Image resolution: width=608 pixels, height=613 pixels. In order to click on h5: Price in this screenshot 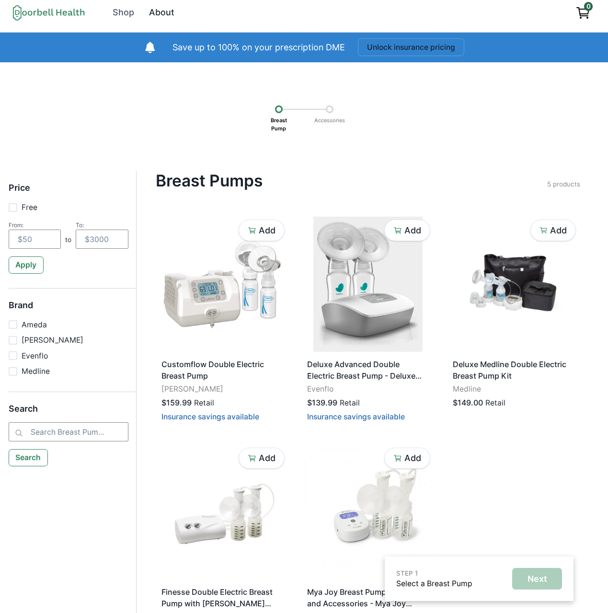, I will do `click(69, 192)`.